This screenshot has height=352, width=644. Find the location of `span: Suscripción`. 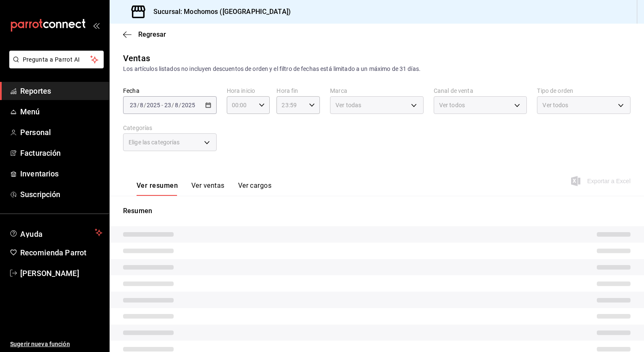

span: Suscripción is located at coordinates (61, 194).